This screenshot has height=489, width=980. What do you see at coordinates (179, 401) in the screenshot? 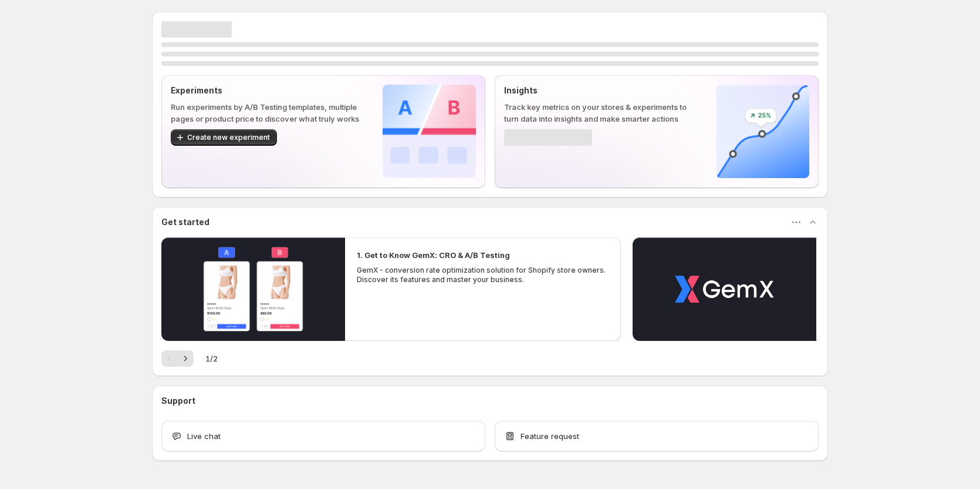
I see `h3: Support` at bounding box center [179, 401].